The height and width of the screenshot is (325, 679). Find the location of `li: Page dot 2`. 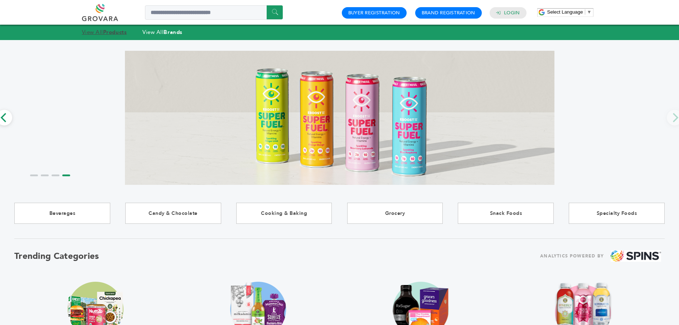

li: Page dot 2 is located at coordinates (45, 175).